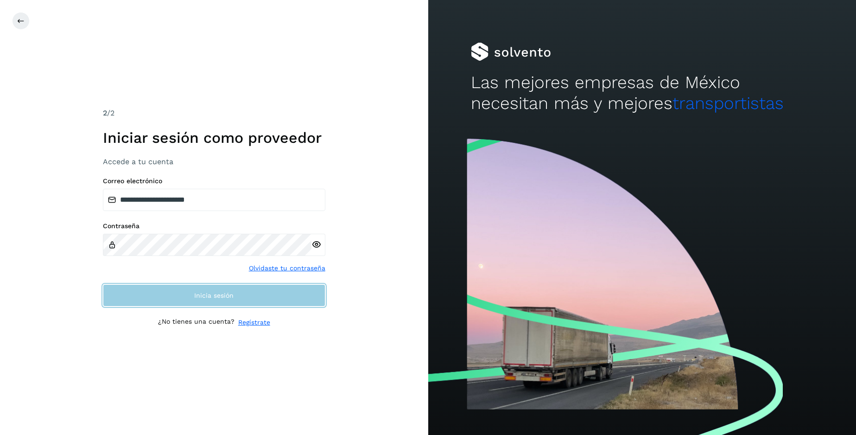 The width and height of the screenshot is (856, 435). Describe the element at coordinates (214, 295) in the screenshot. I see `span: Inicia sesión` at that location.